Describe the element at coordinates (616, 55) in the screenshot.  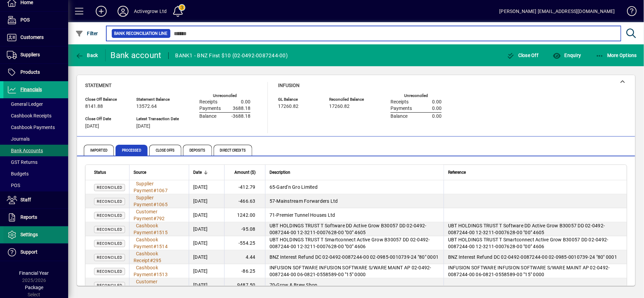
I see `button: More Options` at that location.